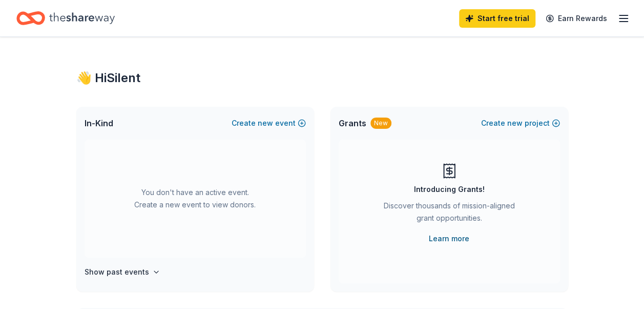  I want to click on a: Learn more, so click(449, 238).